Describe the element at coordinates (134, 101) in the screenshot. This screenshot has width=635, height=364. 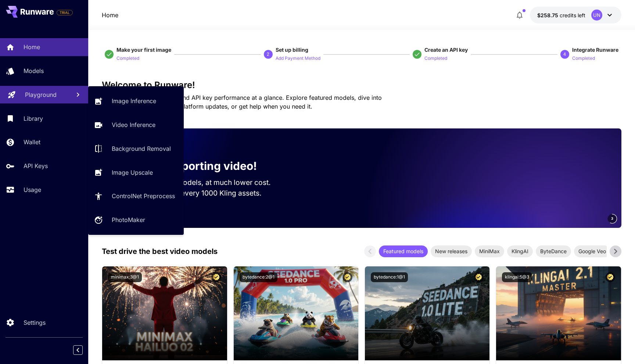
I see `p: Image Inference` at that location.